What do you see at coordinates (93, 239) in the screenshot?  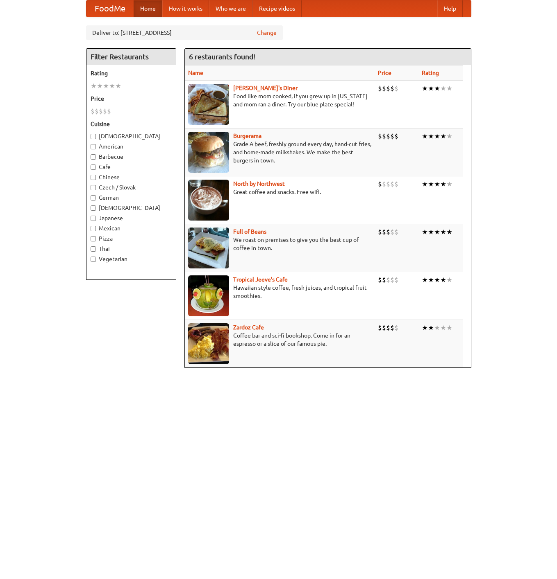 I see `input: Pizza` at bounding box center [93, 239].